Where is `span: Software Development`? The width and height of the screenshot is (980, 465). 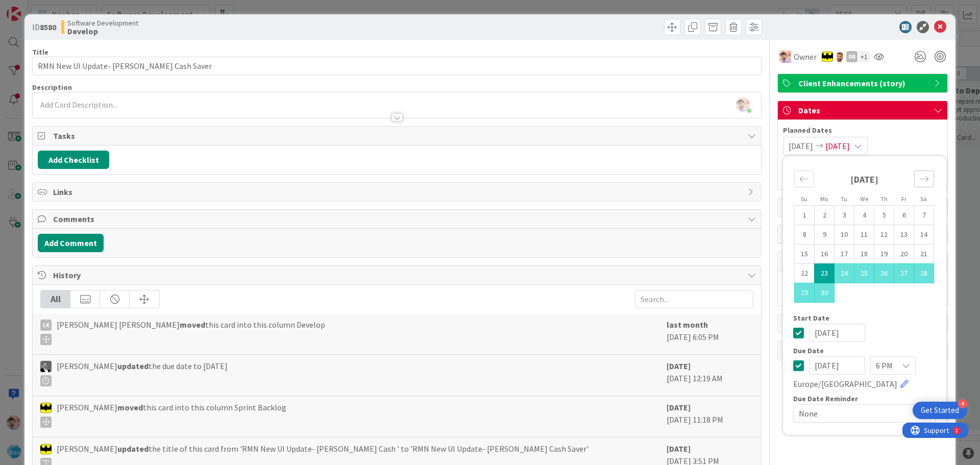
span: Software Development is located at coordinates (103, 23).